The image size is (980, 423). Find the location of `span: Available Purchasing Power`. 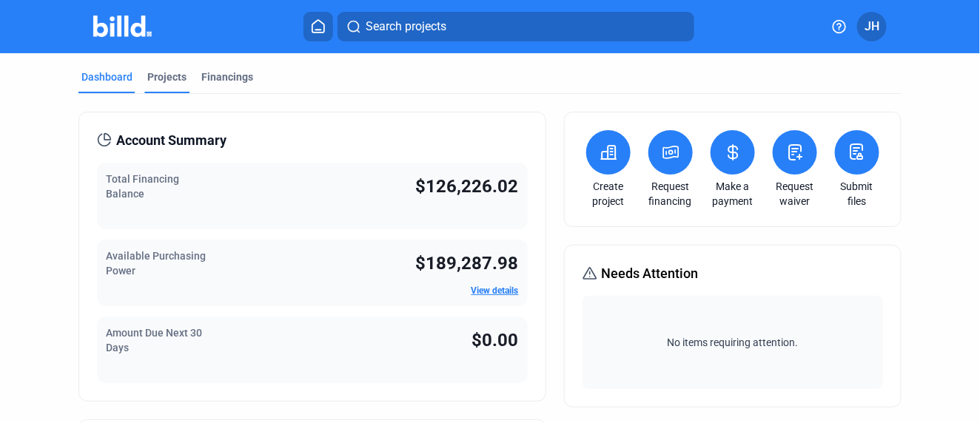

span: Available Purchasing Power is located at coordinates (155, 264).